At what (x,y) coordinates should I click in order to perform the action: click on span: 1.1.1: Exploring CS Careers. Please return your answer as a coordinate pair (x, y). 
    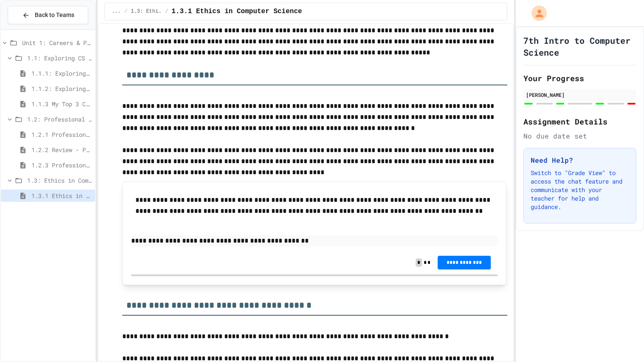
    Looking at the image, I should click on (62, 73).